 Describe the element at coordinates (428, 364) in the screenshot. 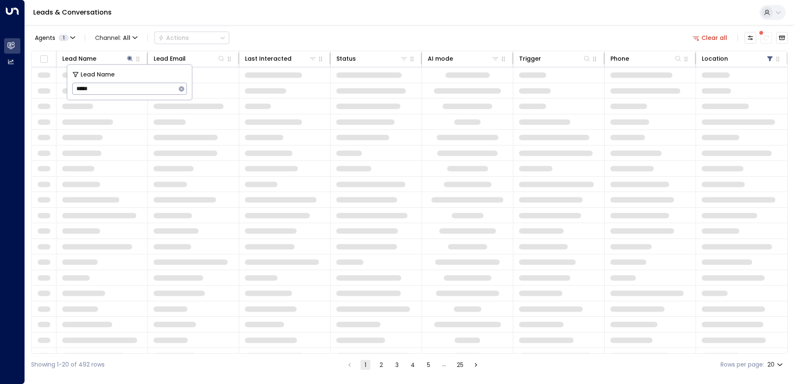

I see `button: Go to page 5` at that location.